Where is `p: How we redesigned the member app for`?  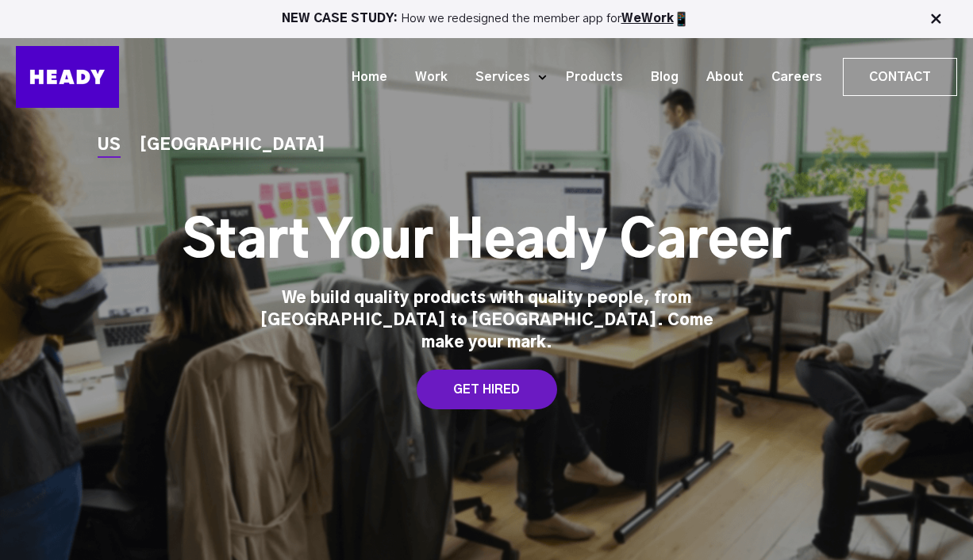 p: How we redesigned the member app for is located at coordinates (486, 19).